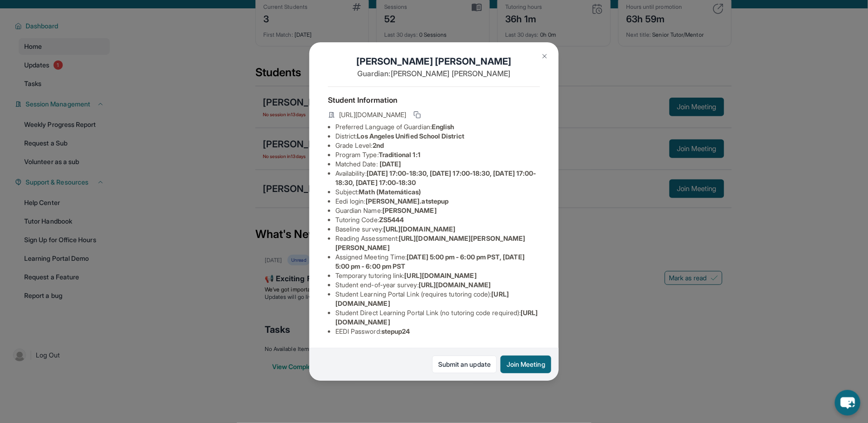  Describe the element at coordinates (438, 155) in the screenshot. I see `li: Program Type:` at that location.